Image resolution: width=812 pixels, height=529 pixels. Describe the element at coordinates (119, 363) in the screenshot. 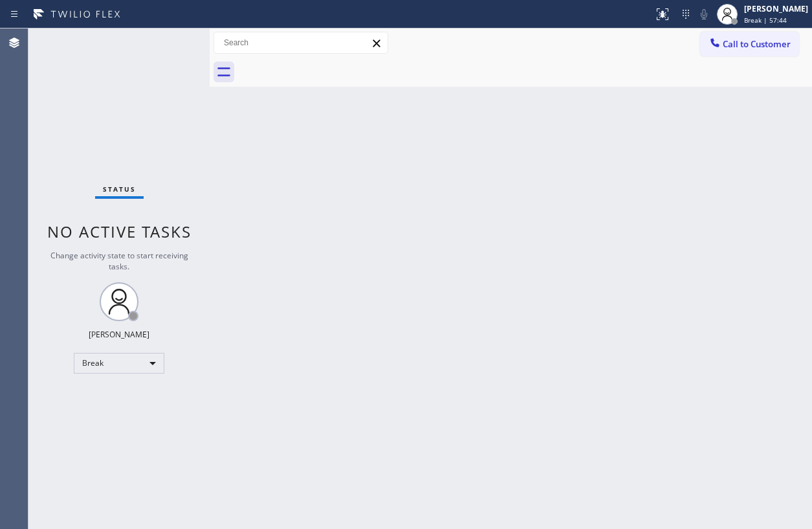

I see `div: Break` at that location.